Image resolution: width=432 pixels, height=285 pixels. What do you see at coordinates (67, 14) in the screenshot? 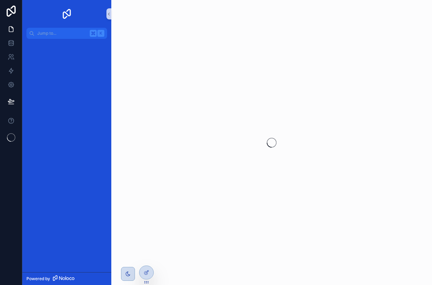
I see `img: App logo` at bounding box center [67, 14].